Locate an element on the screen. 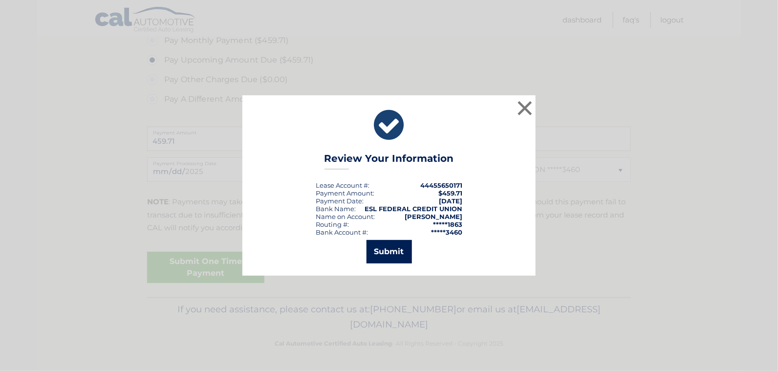 This screenshot has width=778, height=371. span: $459.71 is located at coordinates (450, 193).